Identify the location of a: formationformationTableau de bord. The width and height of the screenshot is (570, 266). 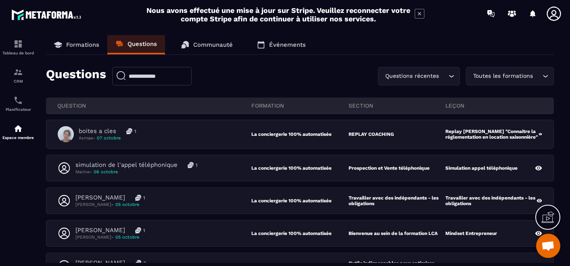
(18, 47).